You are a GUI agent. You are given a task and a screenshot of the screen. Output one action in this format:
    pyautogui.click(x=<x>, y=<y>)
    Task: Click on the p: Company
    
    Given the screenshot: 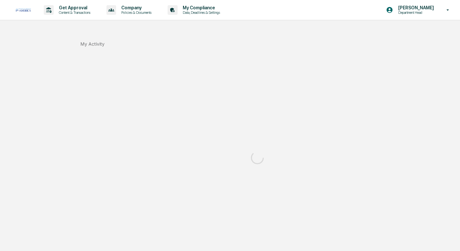 What is the action you would take?
    pyautogui.click(x=135, y=8)
    